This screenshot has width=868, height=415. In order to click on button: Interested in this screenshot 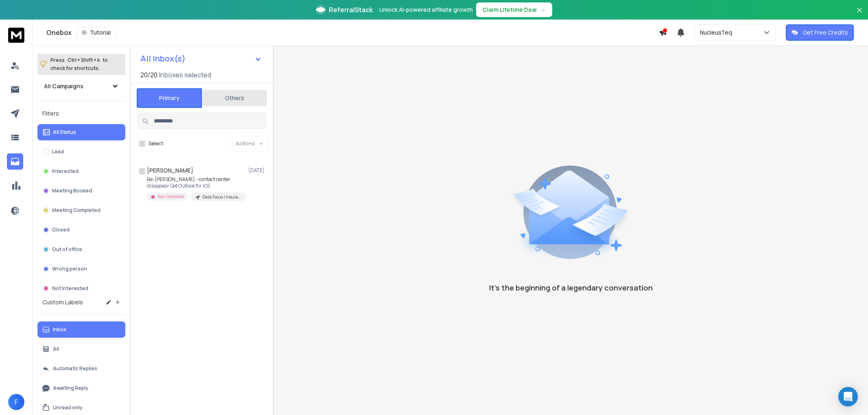, I will do `click(81, 171)`.